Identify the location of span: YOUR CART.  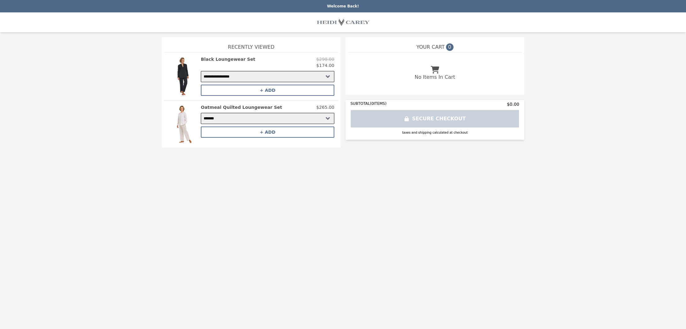
(430, 47).